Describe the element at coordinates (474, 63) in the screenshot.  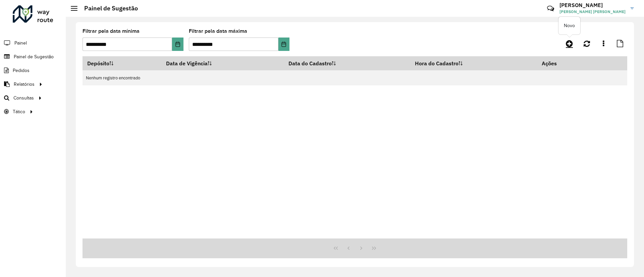
I see `th: Hora do Cadastro` at that location.